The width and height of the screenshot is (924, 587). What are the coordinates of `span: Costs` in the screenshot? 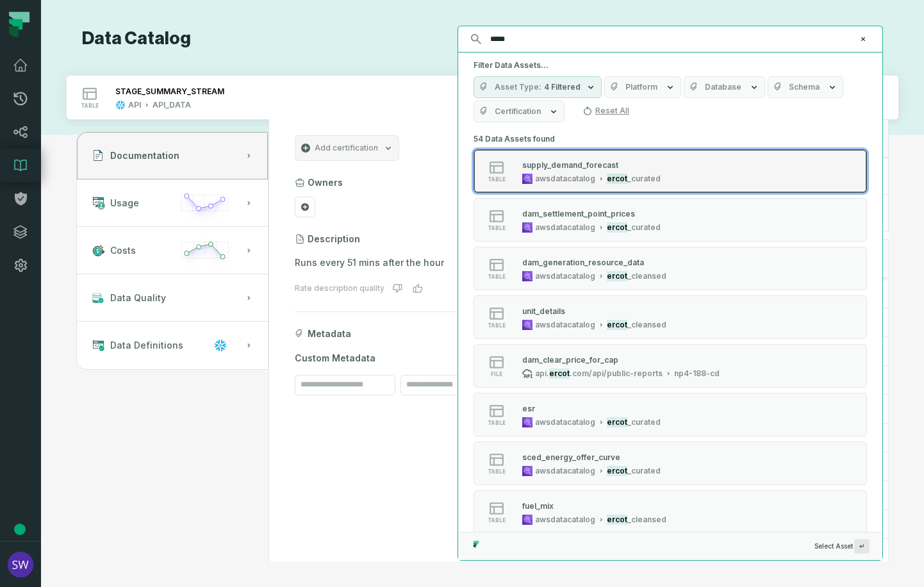 It's located at (123, 251).